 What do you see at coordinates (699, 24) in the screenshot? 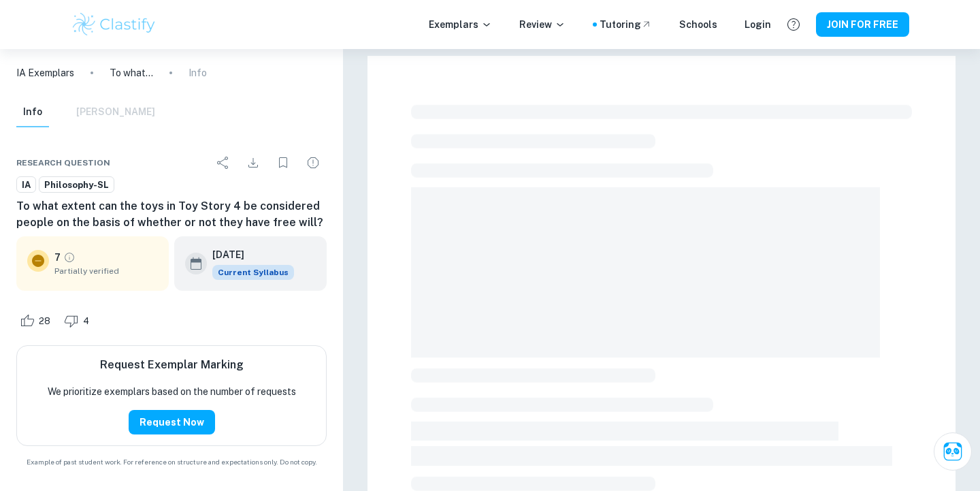
I see `a: Schools` at bounding box center [699, 24].